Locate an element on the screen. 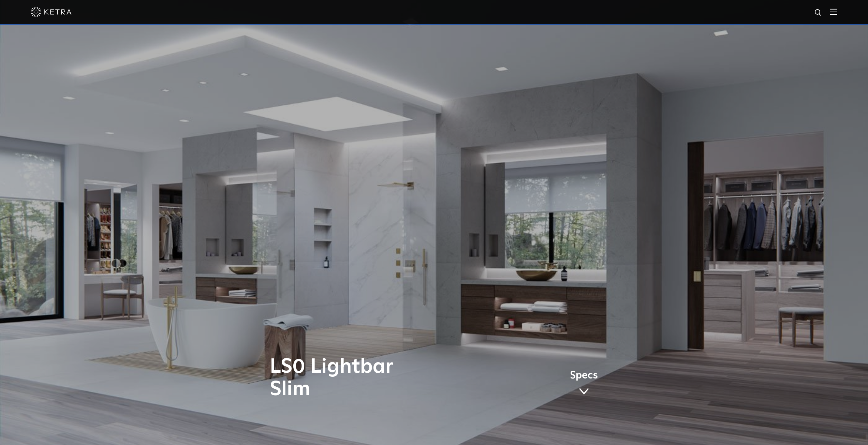 The width and height of the screenshot is (868, 445). img: Hamburger%20Nav.svg is located at coordinates (834, 11).